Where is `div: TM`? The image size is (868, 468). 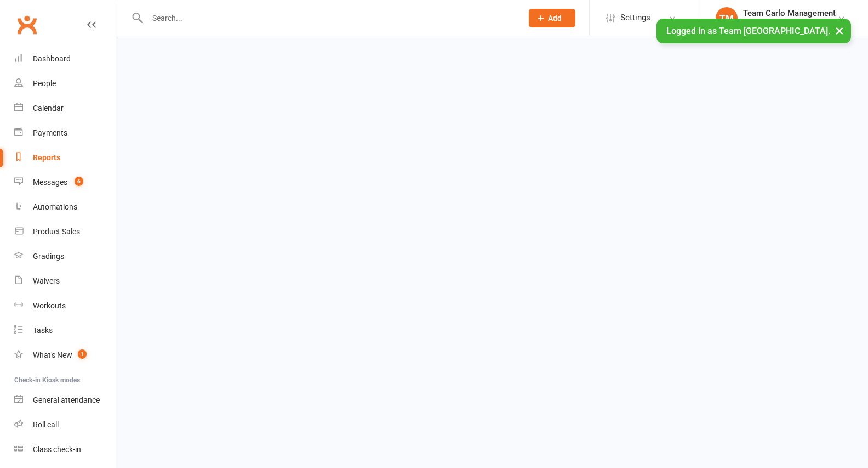
div: TM is located at coordinates (727, 18).